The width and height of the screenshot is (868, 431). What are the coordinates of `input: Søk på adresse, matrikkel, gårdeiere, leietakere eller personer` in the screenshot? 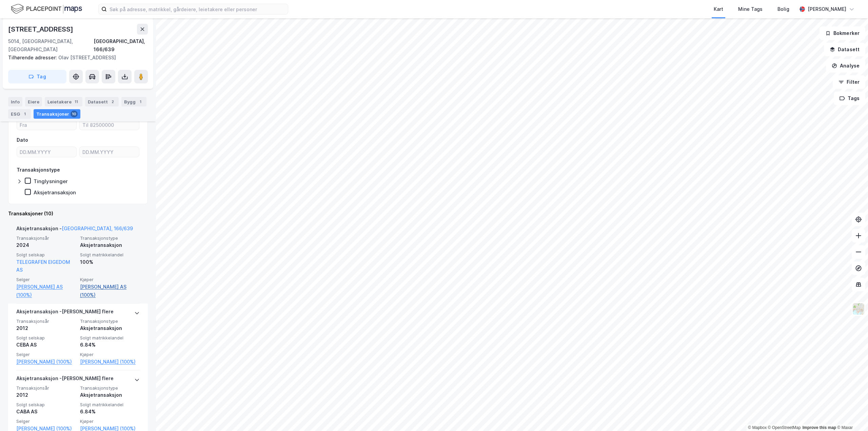 It's located at (198, 9).